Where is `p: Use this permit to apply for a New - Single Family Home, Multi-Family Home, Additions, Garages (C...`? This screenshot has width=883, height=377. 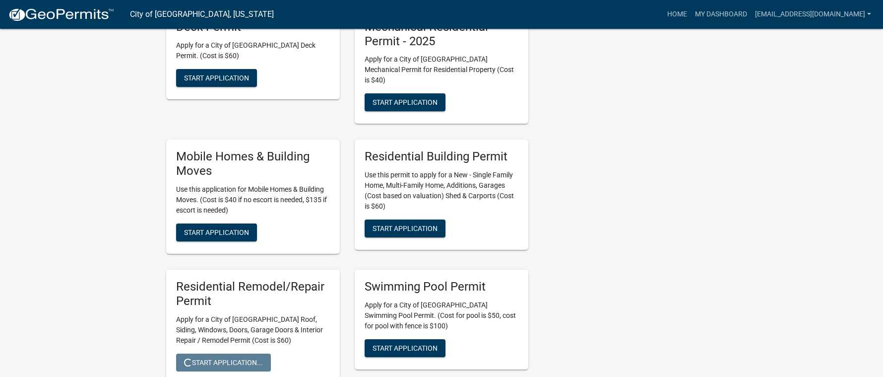
p: Use this permit to apply for a New - Single Family Home, Multi-Family Home, Additions, Garages (C... is located at coordinates (442, 190).